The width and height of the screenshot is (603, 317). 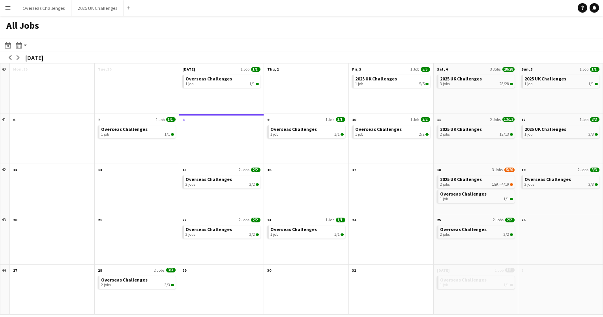 What do you see at coordinates (222, 181) in the screenshot?
I see `a: Overseas Challenges2 jobs2/2` at bounding box center [222, 181].